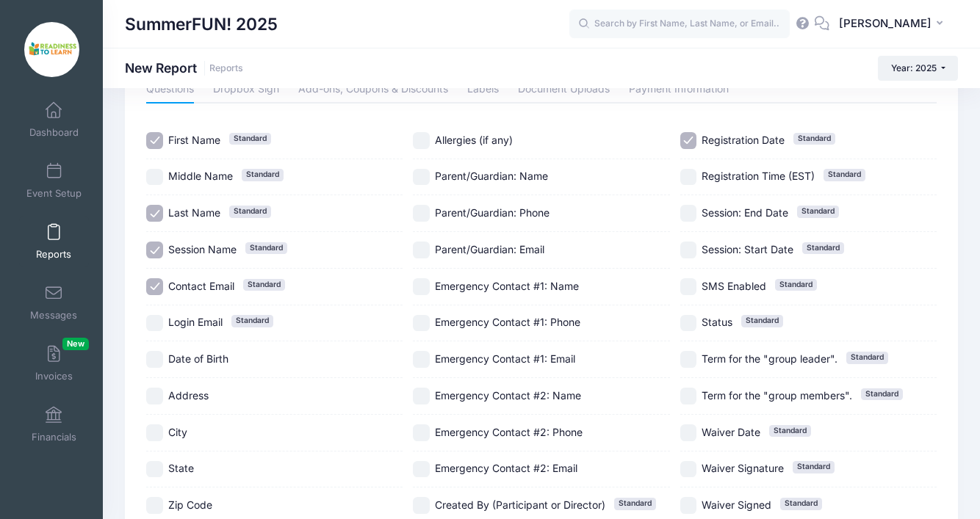 The image size is (980, 519). Describe the element at coordinates (689, 213) in the screenshot. I see `input: Session: End DateStandard` at that location.